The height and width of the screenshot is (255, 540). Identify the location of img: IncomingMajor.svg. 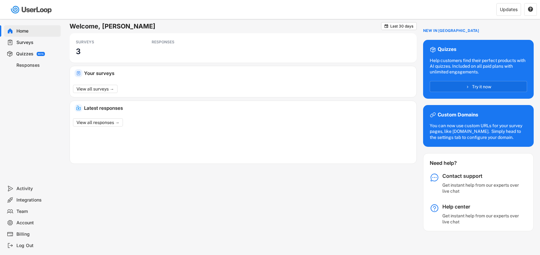
(78, 108).